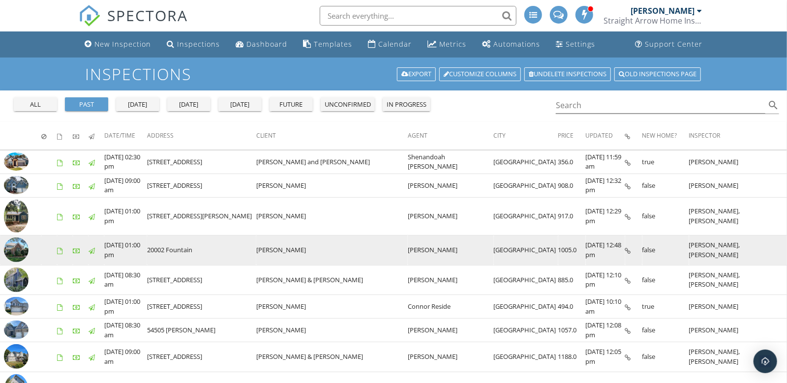 The width and height of the screenshot is (787, 383). Describe the element at coordinates (480, 74) in the screenshot. I see `a: Customize Columns` at that location.